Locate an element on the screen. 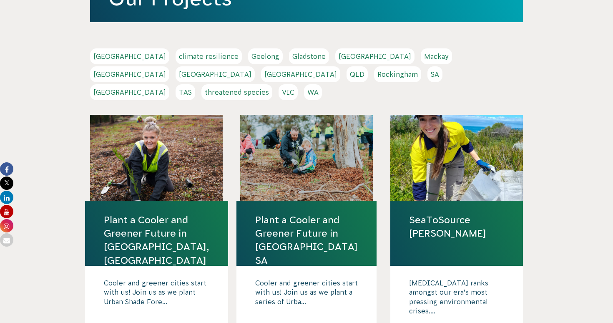 The height and width of the screenshot is (323, 613). a: QLD is located at coordinates (357, 74).